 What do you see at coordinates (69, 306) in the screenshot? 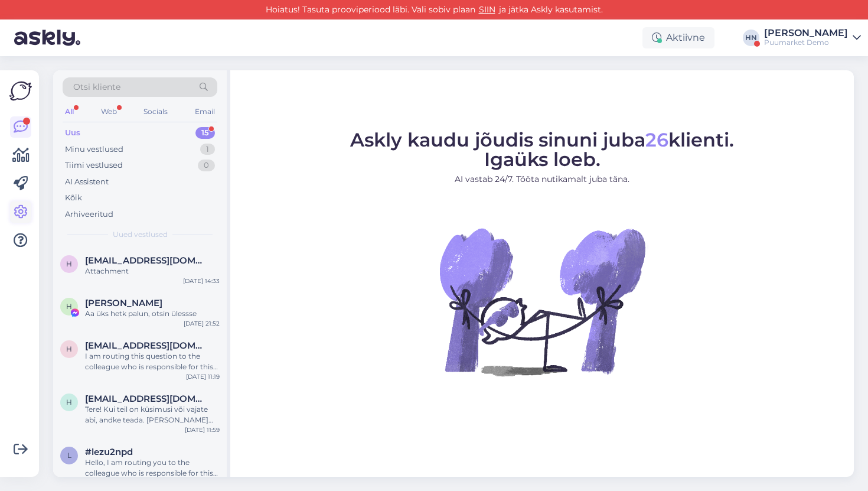
I see `span: H` at bounding box center [69, 306].